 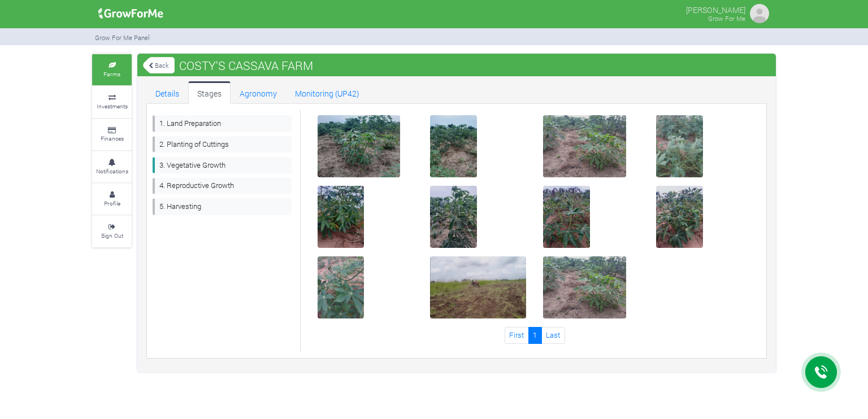 What do you see at coordinates (327, 92) in the screenshot?
I see `a: Monitoring (UP42)` at bounding box center [327, 92].